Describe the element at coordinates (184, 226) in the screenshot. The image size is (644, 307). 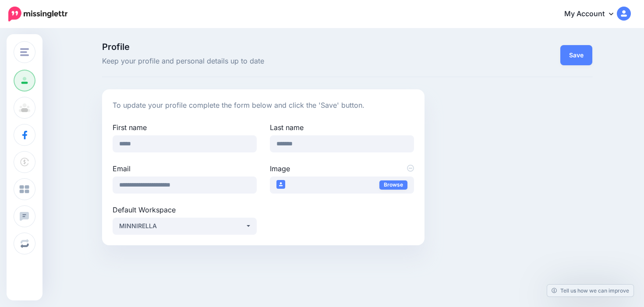
I see `button: MINNIRELLA` at that location.